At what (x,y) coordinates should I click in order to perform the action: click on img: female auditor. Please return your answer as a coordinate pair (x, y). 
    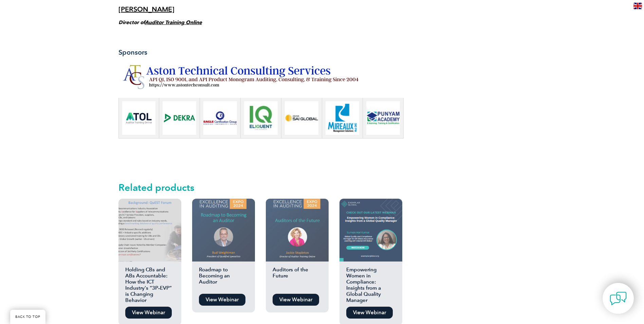
    Looking at the image, I should click on (371, 230).